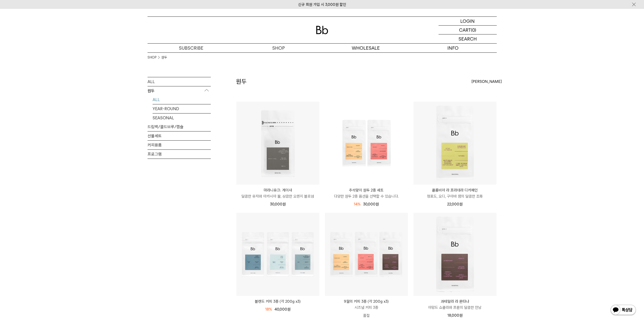  What do you see at coordinates (455, 254) in the screenshot?
I see `img: 과테말라 라 몬타냐` at bounding box center [455, 254].